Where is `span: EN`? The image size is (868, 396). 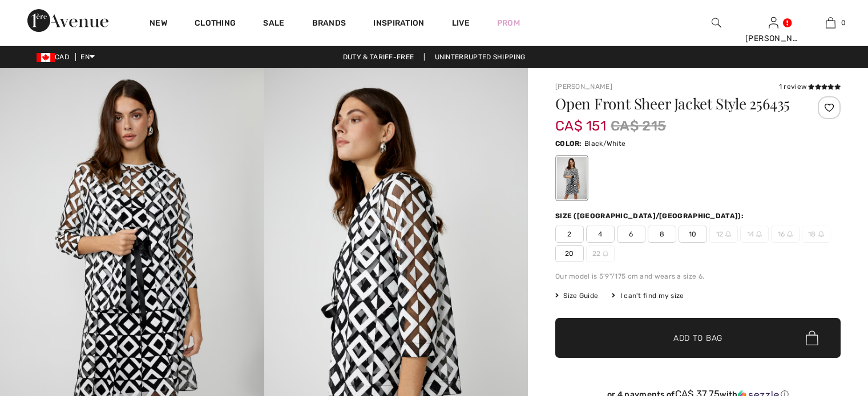
span: EN is located at coordinates (87, 57).